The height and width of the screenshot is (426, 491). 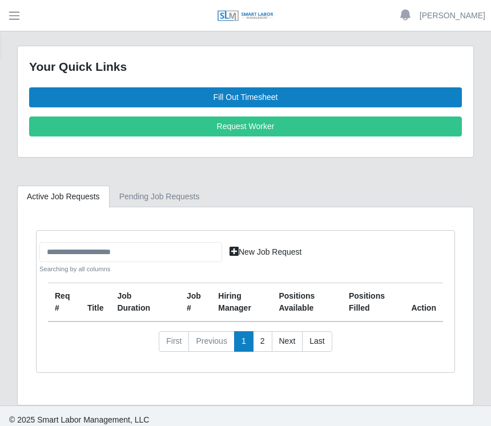 I want to click on th: Hiring Manager, so click(x=241, y=302).